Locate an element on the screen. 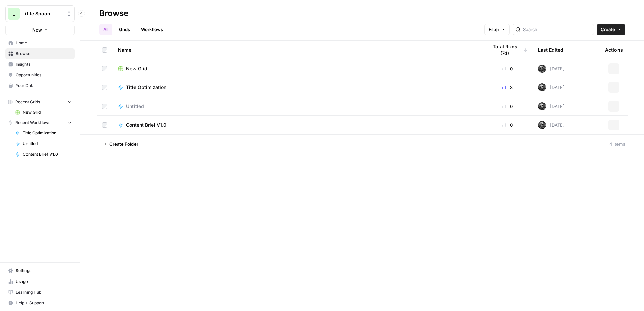 This screenshot has width=644, height=311. button: Create Folder is located at coordinates (121, 144).